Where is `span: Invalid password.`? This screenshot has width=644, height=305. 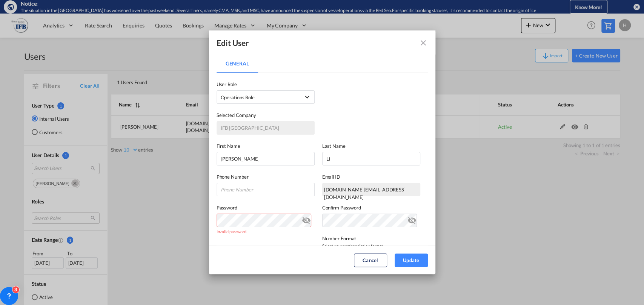
span: Invalid password. is located at coordinates (232, 232).